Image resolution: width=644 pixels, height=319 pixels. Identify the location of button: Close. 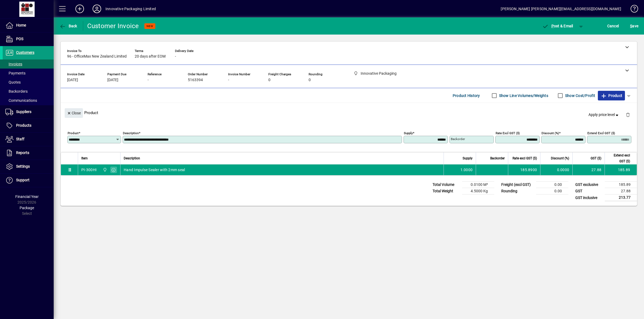
(74, 113).